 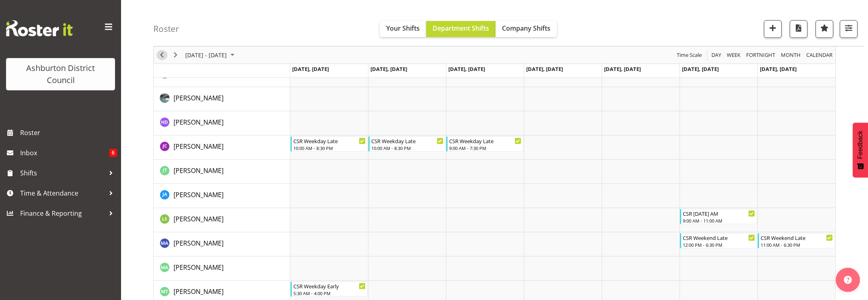 What do you see at coordinates (222, 148) in the screenshot?
I see `td: Jill Cullimore resource` at bounding box center [222, 148].